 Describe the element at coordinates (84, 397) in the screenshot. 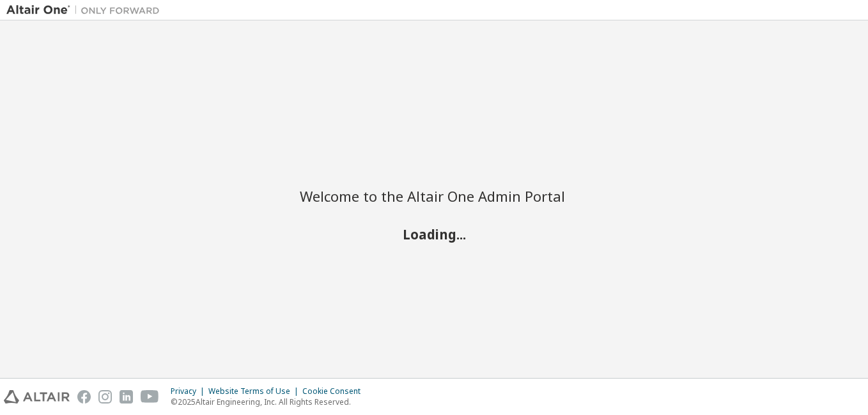

I see `img: facebook.svg` at that location.